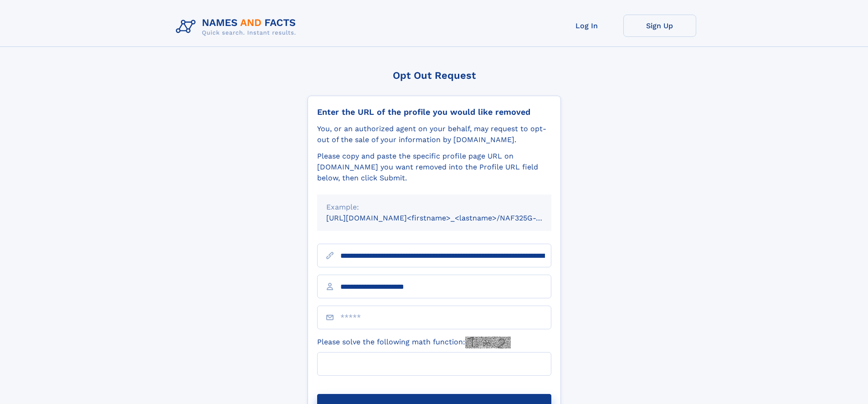  Describe the element at coordinates (434, 112) in the screenshot. I see `div: Enter the URL of the profile you would like removed` at that location.